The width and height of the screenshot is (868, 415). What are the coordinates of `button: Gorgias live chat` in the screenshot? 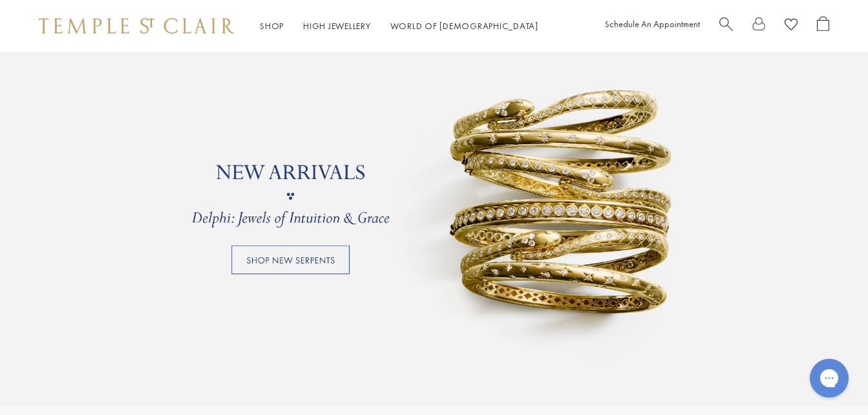 It's located at (26, 24).